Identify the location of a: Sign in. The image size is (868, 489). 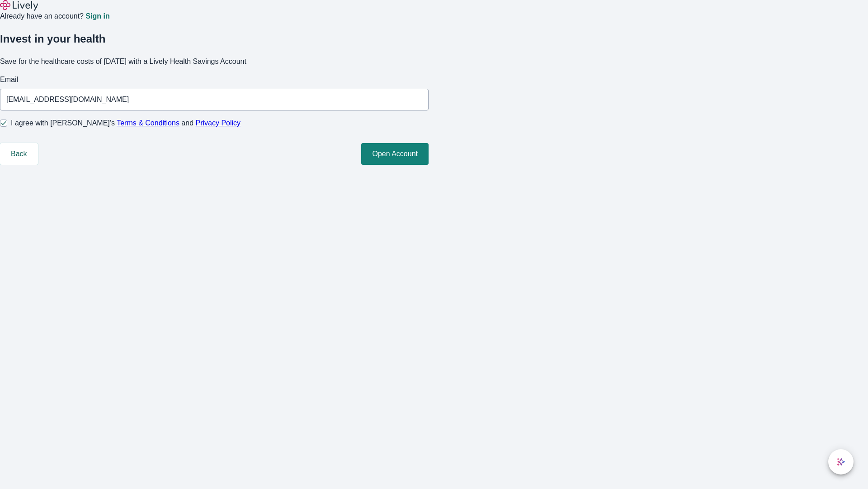
(97, 16).